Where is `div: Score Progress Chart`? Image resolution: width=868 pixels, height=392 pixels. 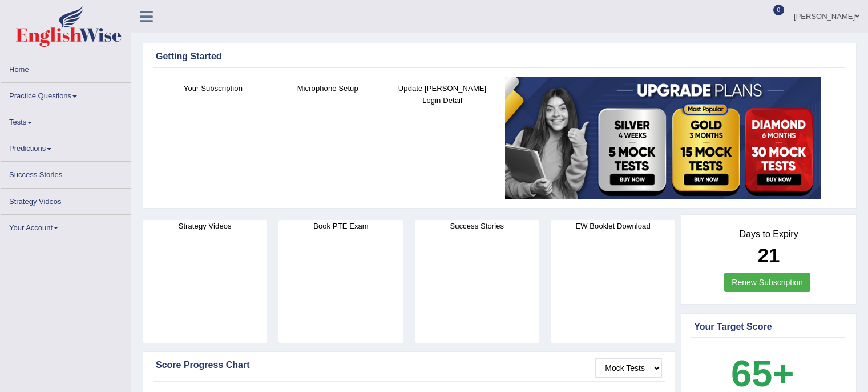
div: Score Progress Chart is located at coordinates (409, 365).